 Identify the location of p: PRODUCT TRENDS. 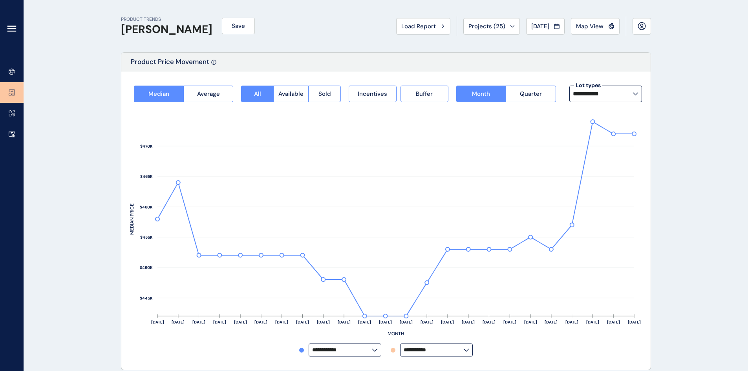
(167, 19).